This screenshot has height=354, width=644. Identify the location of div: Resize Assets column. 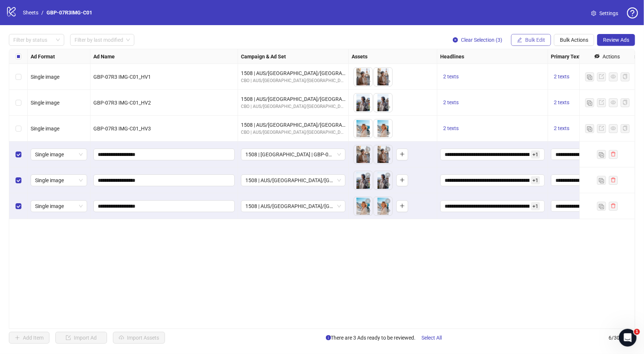
(436, 56).